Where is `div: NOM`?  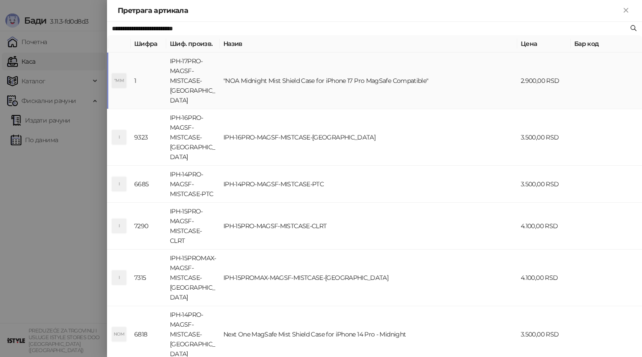 div: NOM is located at coordinates (119, 335).